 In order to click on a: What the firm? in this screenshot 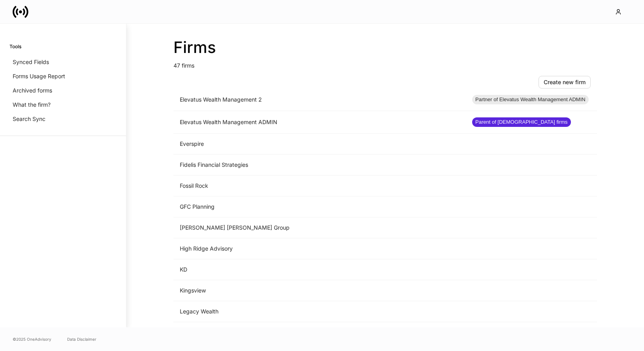, I will do `click(63, 105)`.